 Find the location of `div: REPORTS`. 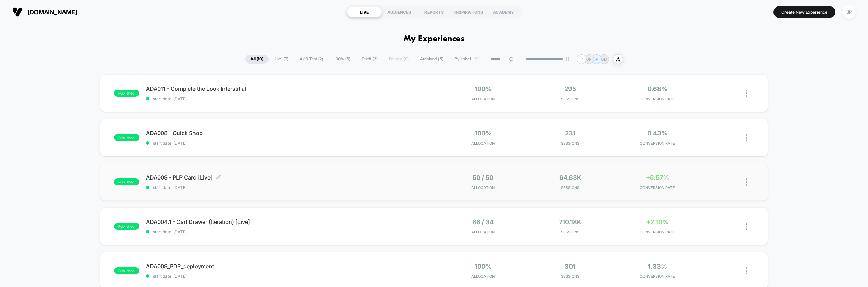

div: REPORTS is located at coordinates (434, 12).